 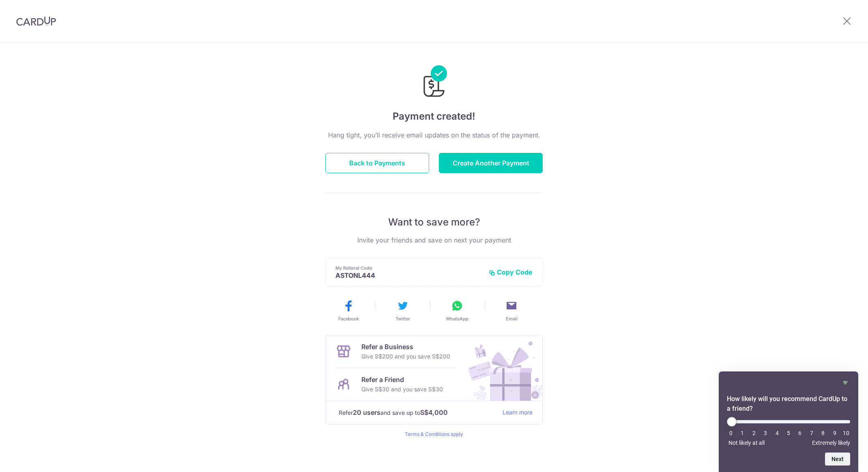 I want to click on strong: 20 users, so click(x=367, y=413).